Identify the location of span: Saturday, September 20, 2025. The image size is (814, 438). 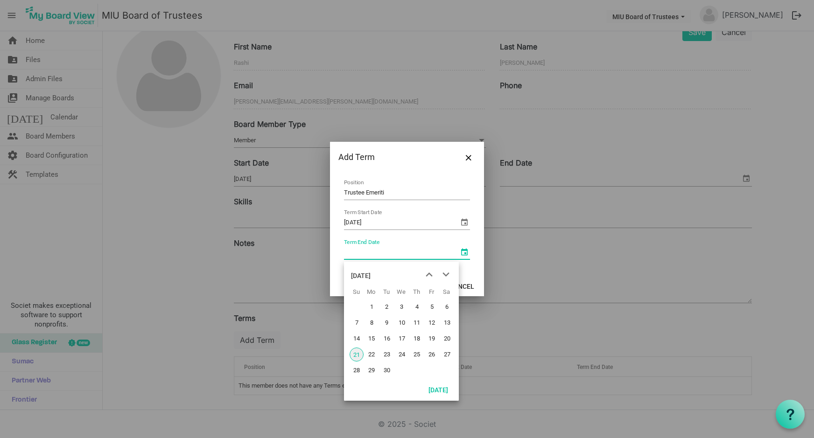
(447, 339).